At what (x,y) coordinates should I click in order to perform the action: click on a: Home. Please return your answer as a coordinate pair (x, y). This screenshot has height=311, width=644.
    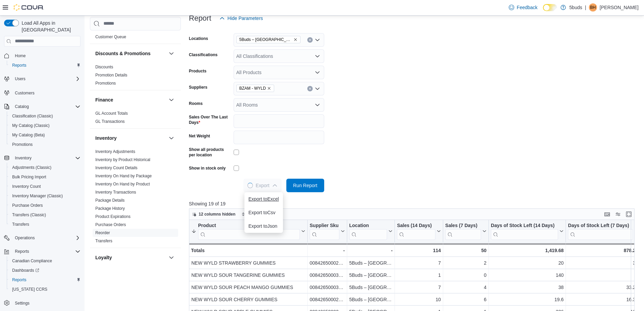
    Looking at the image, I should click on (20, 56).